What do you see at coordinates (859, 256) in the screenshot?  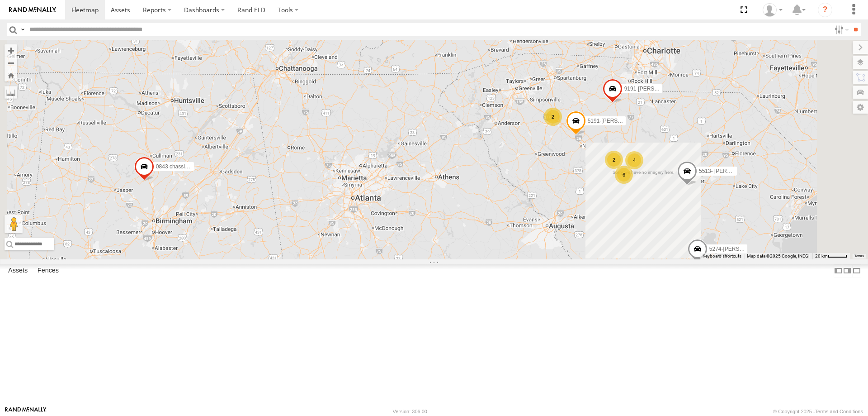 I see `a: Terms (opens in new tab)` at bounding box center [859, 256].